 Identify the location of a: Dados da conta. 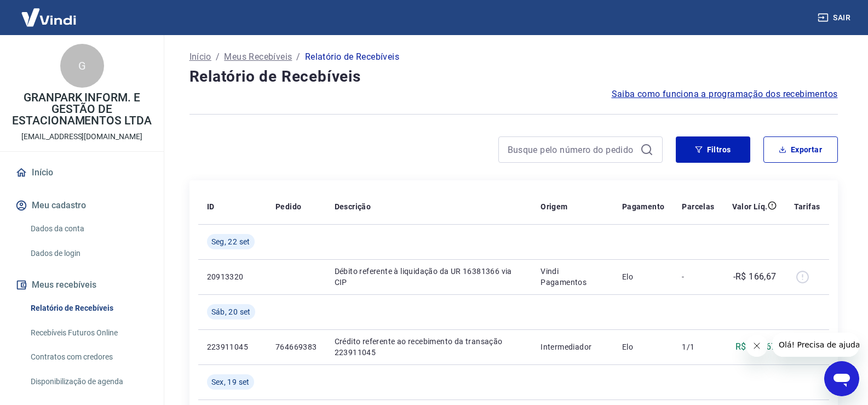
(88, 228).